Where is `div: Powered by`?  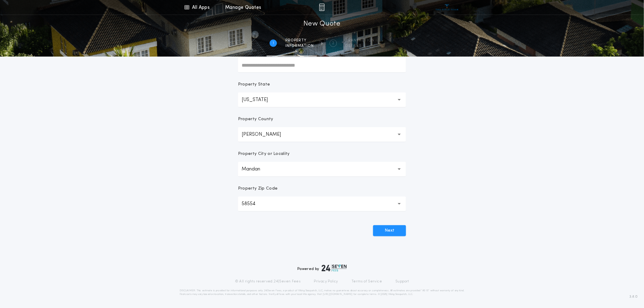
div: Powered by is located at coordinates (322, 268).